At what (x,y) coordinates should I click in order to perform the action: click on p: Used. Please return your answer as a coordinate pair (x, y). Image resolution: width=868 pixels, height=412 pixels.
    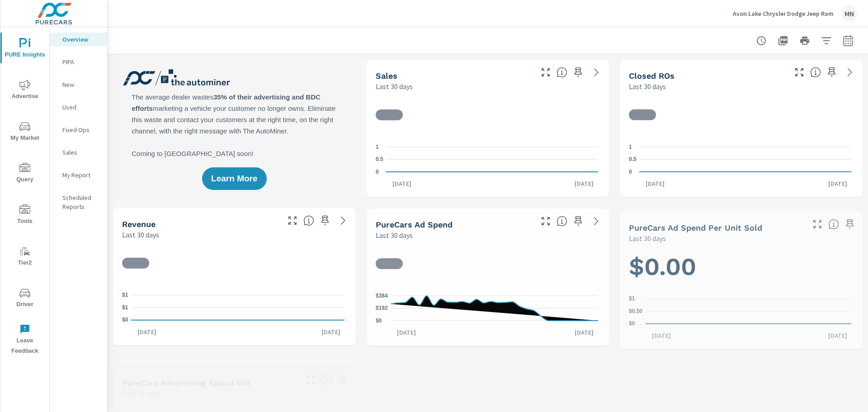
    Looking at the image, I should click on (81, 107).